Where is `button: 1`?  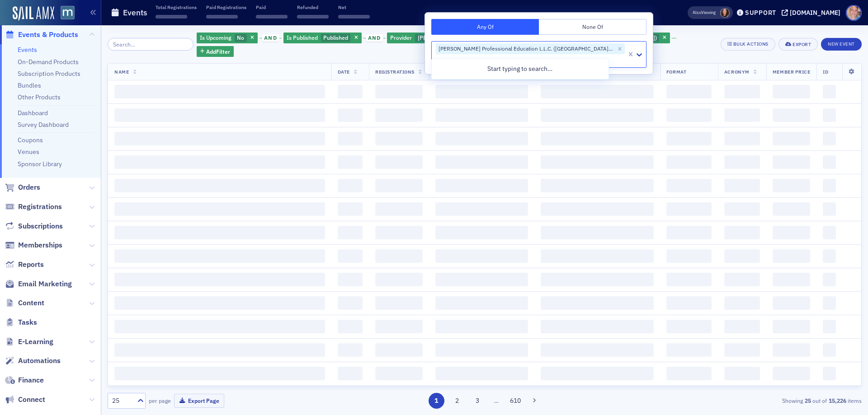
button: 1 is located at coordinates (436, 401).